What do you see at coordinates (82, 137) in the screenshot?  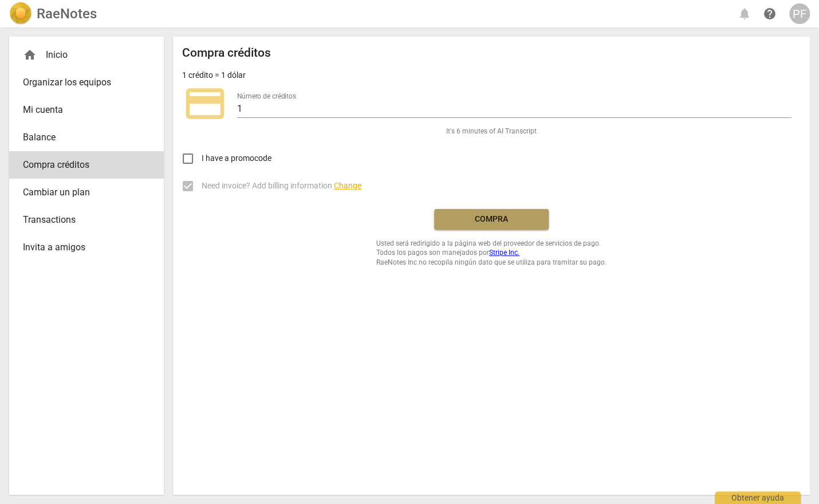 I see `span: Balance` at bounding box center [82, 137].